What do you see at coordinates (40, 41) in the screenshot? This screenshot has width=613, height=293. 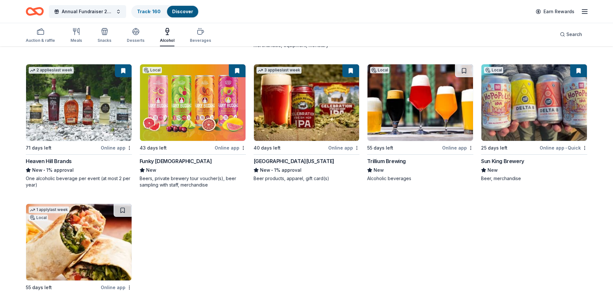 I see `div: Auction & raffle` at bounding box center [40, 41].